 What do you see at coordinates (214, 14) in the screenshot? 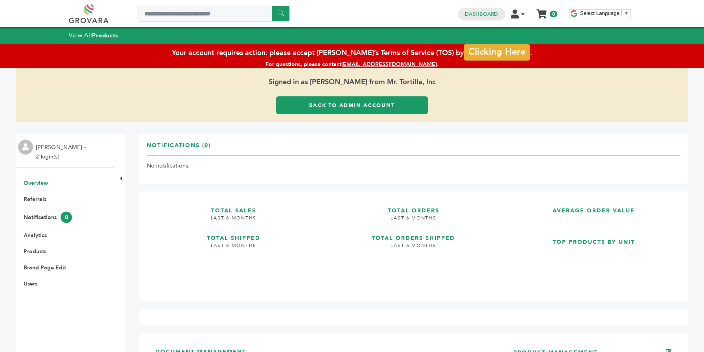
I see `input: Search a product or brand...` at bounding box center [214, 14].